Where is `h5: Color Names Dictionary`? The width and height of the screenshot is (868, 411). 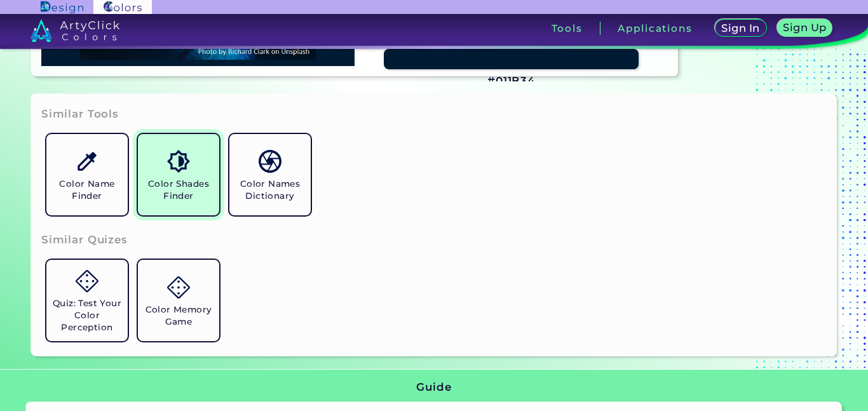 h5: Color Names Dictionary is located at coordinates (270, 190).